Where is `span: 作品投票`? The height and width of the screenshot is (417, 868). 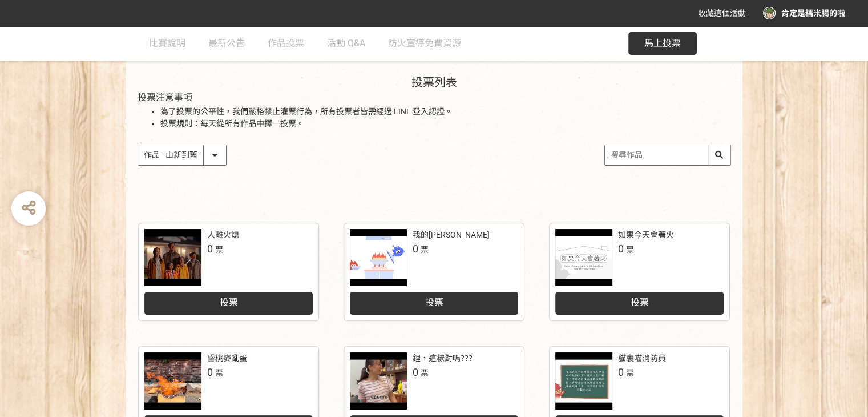
span: 作品投票 is located at coordinates (286, 43).